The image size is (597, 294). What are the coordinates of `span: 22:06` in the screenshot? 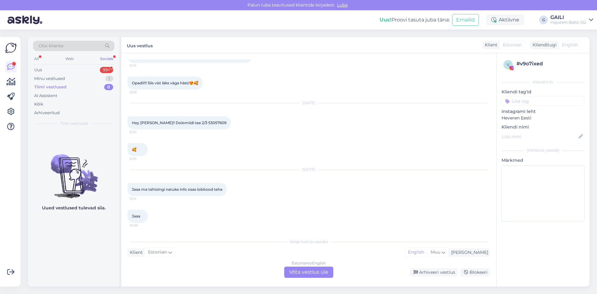 It's located at (141, 225).